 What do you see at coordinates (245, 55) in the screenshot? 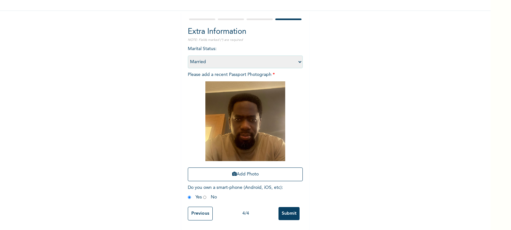
I see `span: Marital Status :` at bounding box center [245, 55].